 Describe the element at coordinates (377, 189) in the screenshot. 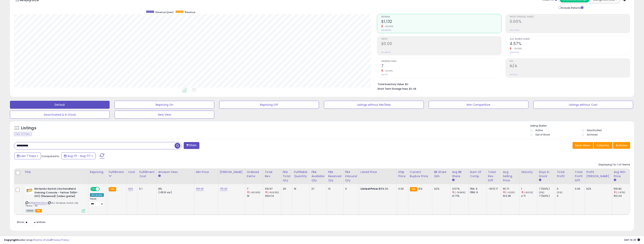

I see `div: $159.00` at that location.